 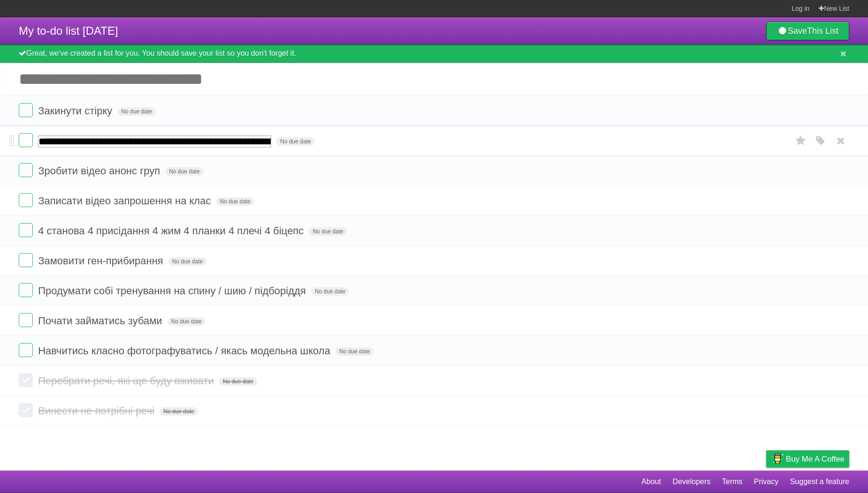 I want to click on a: Developers, so click(x=691, y=482).